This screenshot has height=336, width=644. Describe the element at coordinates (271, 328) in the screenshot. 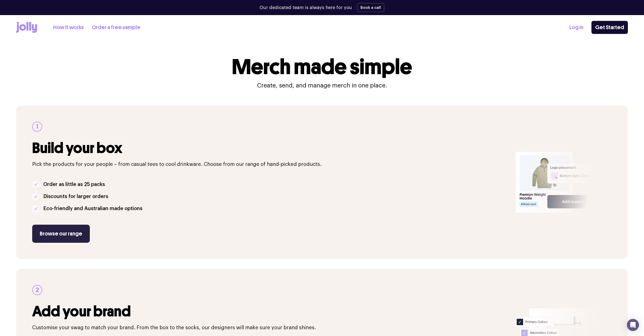

I see `p: Customise your swag to match your brand. From the box to the socks, our designers will make sure ...` at that location.